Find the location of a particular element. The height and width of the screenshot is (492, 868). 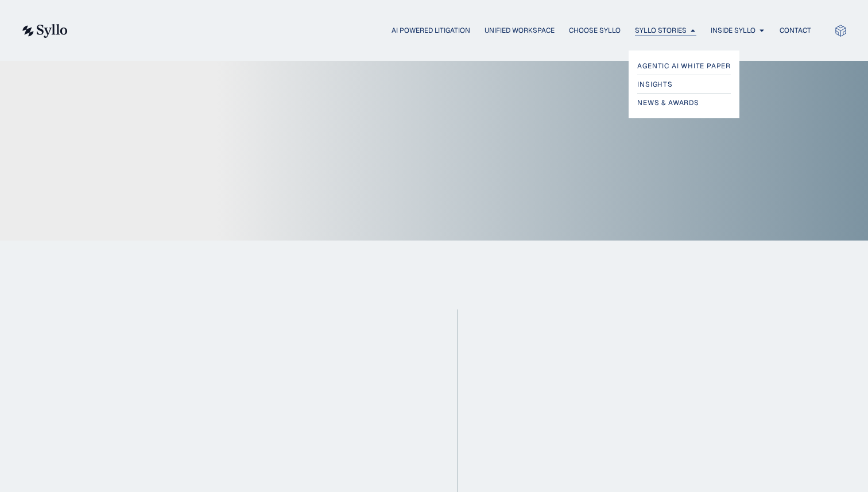

span: Insights is located at coordinates (655, 84).